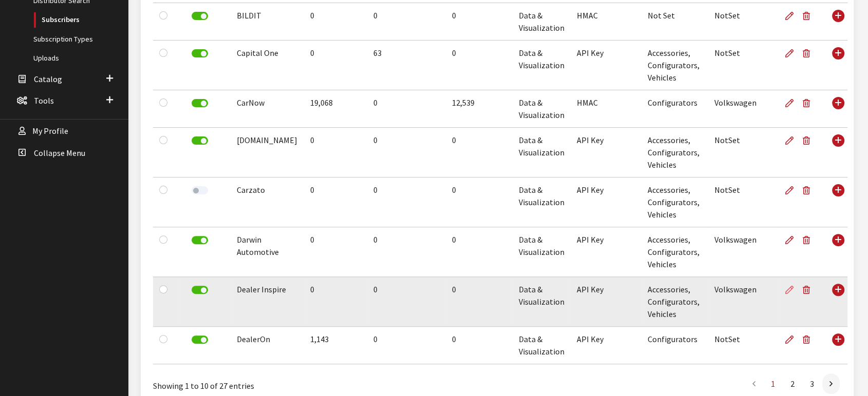 This screenshot has width=868, height=396. Describe the element at coordinates (44, 100) in the screenshot. I see `span: Tools` at that location.